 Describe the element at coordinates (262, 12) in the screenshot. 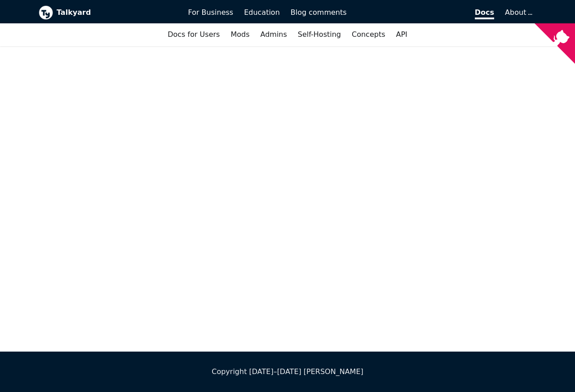

I see `a: Education` at that location.